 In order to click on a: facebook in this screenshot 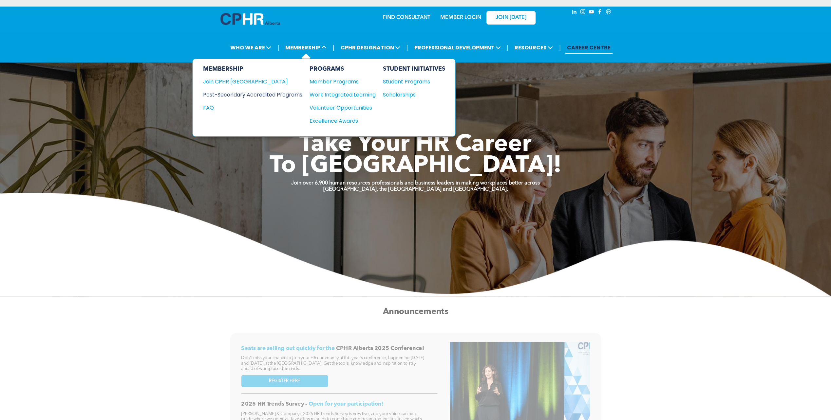, I will do `click(600, 12)`.